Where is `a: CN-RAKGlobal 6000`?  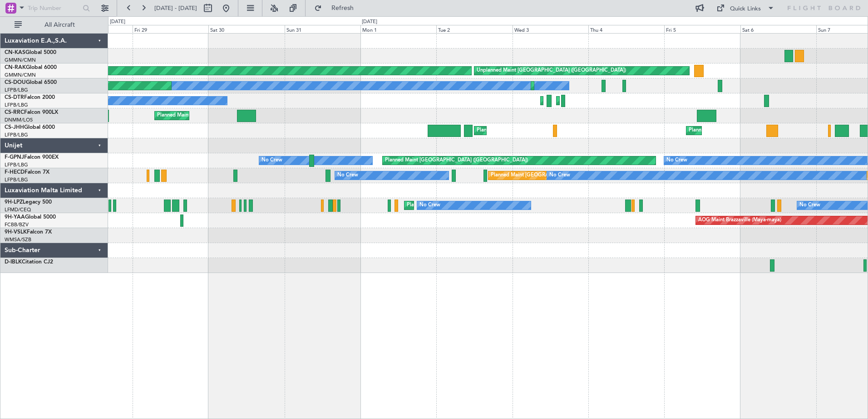 a: CN-RAKGlobal 6000 is located at coordinates (31, 67).